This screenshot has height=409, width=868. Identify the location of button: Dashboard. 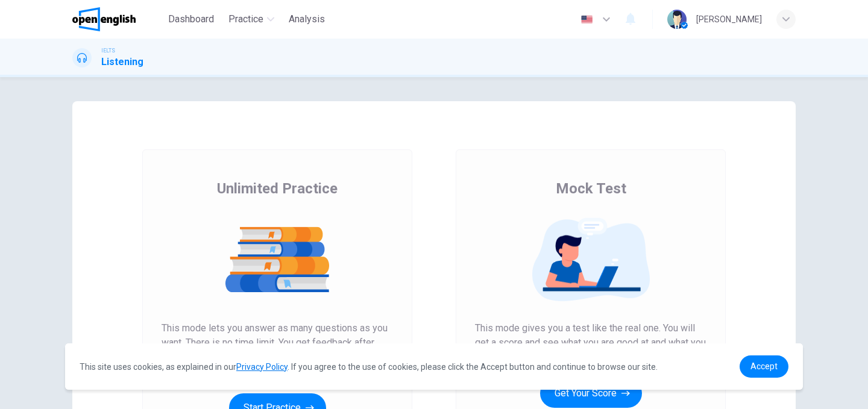
(191, 19).